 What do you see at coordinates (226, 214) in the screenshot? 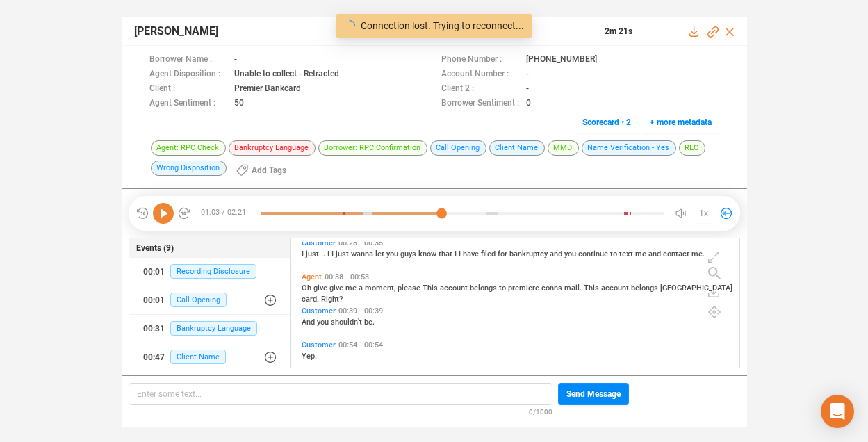
I see `span: 01:03 / 02:21` at bounding box center [226, 214].